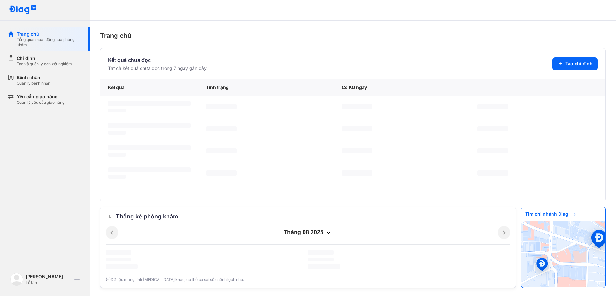  I want to click on span: Thống kê phòng khám, so click(147, 217).